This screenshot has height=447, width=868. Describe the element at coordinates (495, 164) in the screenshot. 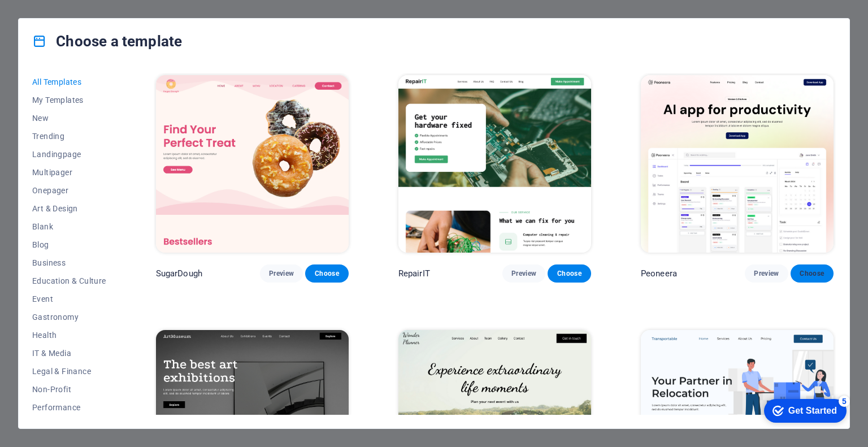

I see `img: RepairIT` at that location.